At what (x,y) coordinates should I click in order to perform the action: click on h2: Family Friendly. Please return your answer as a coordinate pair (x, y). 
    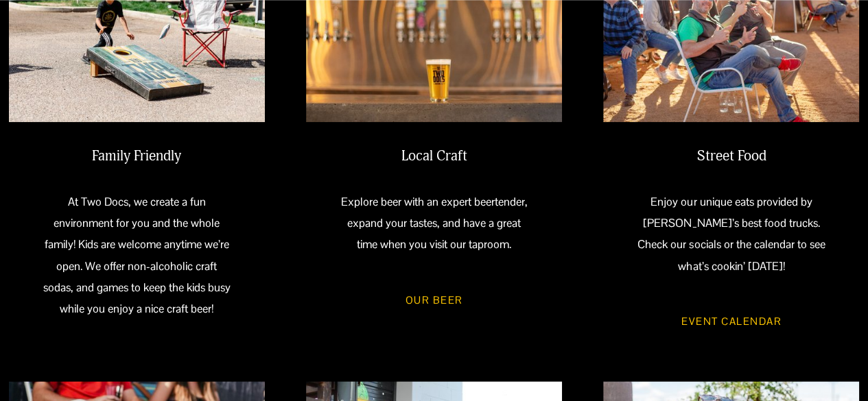
    Looking at the image, I should click on (136, 156).